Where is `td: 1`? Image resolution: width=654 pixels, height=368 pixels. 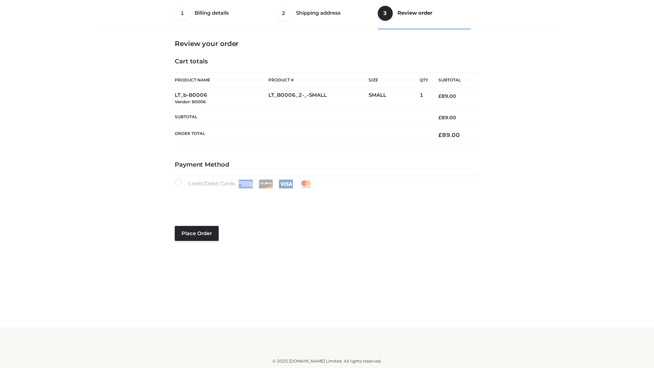
td: 1 is located at coordinates (424, 98).